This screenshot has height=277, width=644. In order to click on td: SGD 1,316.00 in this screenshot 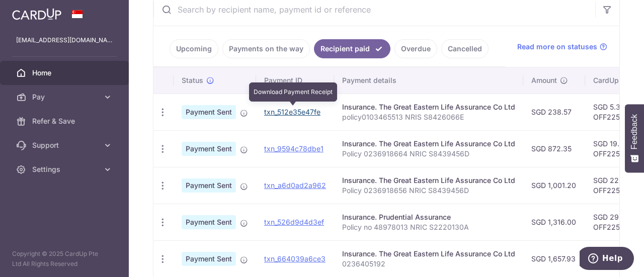, I will do `click(554, 221)`.